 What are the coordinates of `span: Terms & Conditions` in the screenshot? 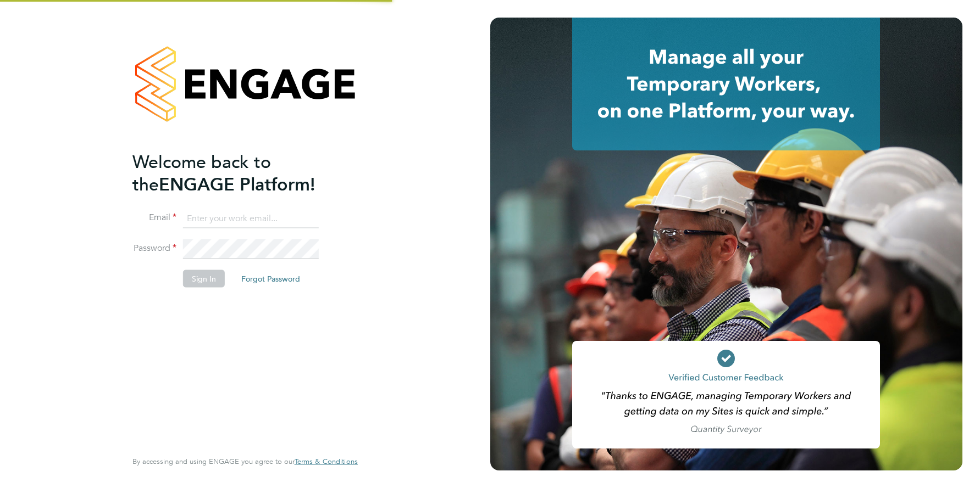 It's located at (326, 462).